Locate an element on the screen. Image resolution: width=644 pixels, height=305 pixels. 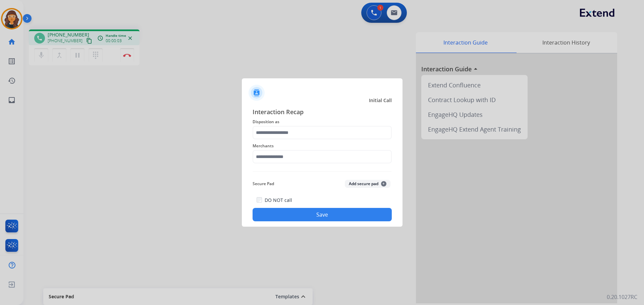
img: contactIcon is located at coordinates (256, 93).